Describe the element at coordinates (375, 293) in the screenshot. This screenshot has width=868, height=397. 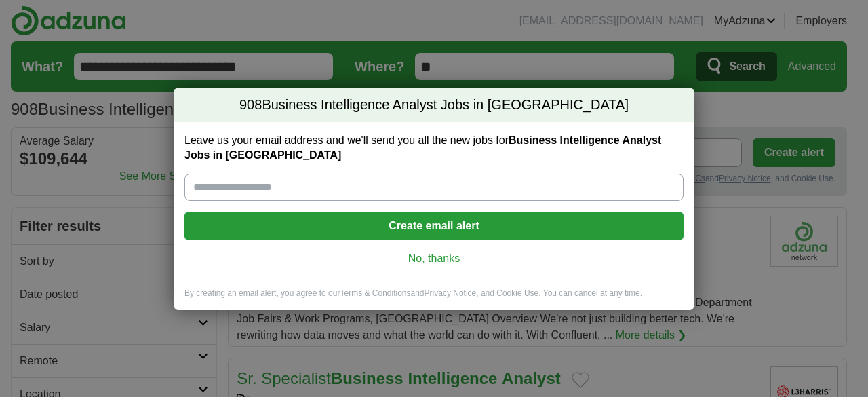
I see `a: Terms & Conditions` at that location.